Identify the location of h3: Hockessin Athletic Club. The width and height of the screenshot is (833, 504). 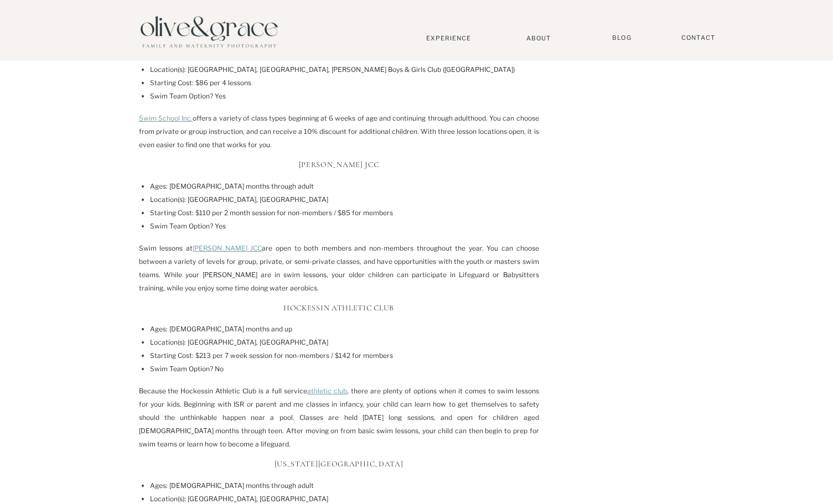
(339, 309).